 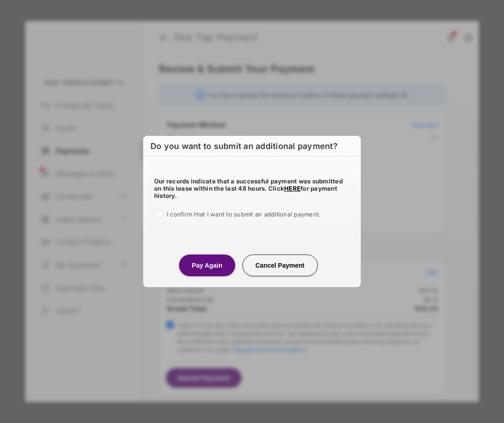 I want to click on h6: Do you want to submit an additional payment?, so click(x=252, y=146).